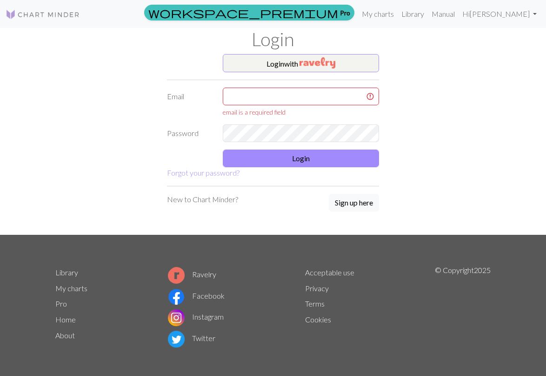  Describe the element at coordinates (301, 63) in the screenshot. I see `button: Loginwith` at that location.